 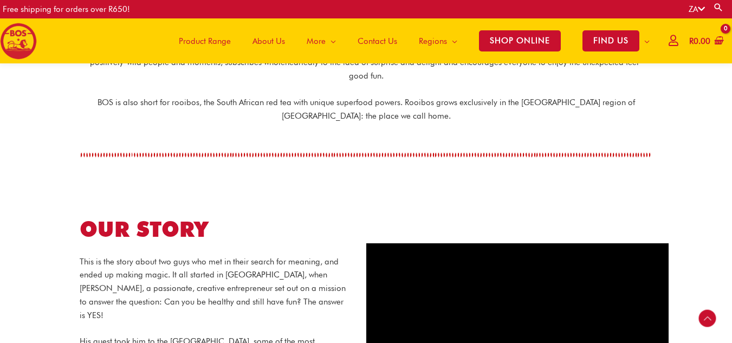 What do you see at coordinates (718, 7) in the screenshot?
I see `a: Search button` at bounding box center [718, 7].